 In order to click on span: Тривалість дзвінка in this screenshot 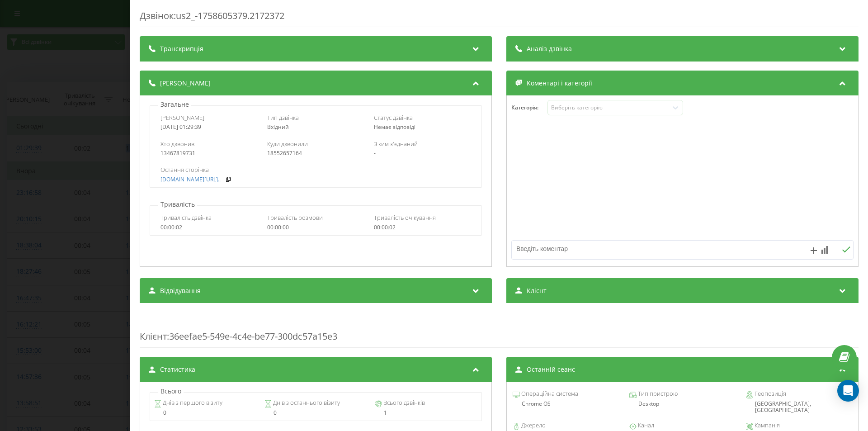, I will do `click(186, 217)`.